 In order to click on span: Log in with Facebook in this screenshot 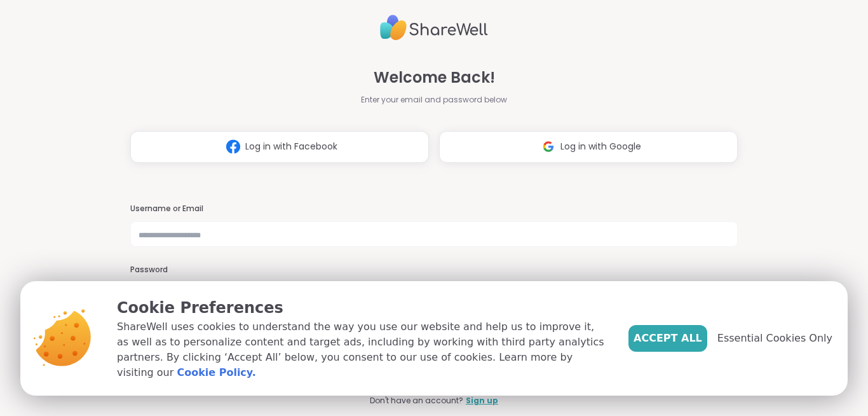, I will do `click(291, 147)`.